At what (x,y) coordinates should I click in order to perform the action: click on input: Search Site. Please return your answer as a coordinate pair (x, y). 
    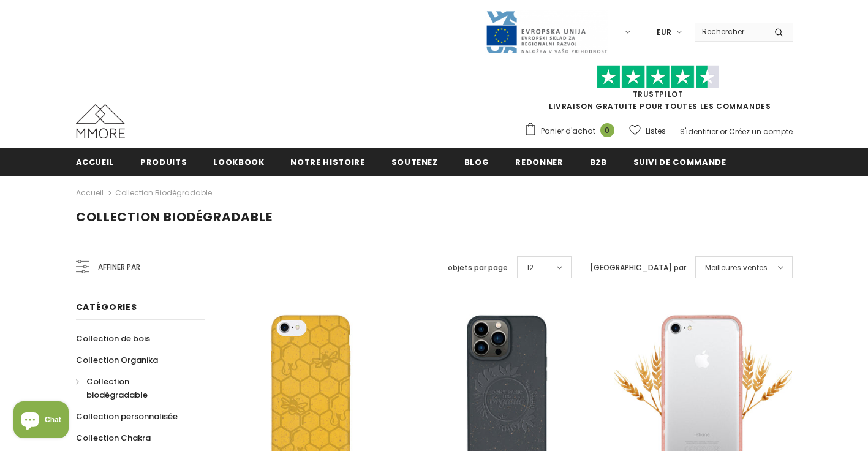
    Looking at the image, I should click on (730, 31).